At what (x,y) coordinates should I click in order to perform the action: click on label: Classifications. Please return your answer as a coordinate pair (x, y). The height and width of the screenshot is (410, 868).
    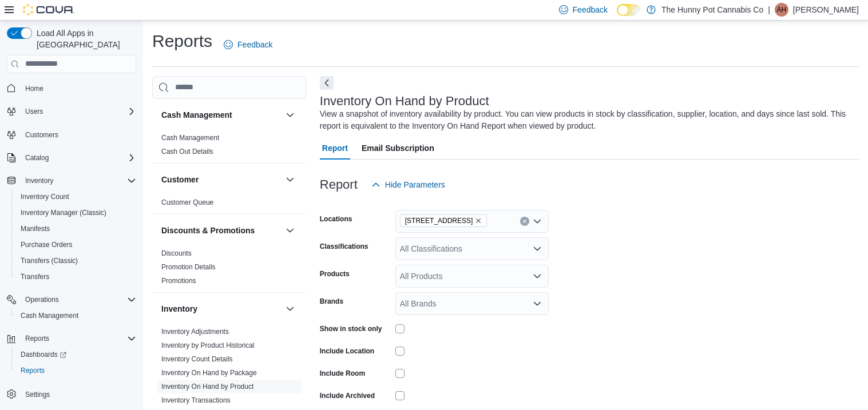
    Looking at the image, I should click on (344, 246).